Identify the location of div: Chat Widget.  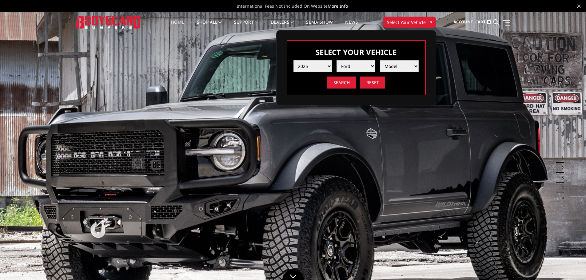
(570, 265).